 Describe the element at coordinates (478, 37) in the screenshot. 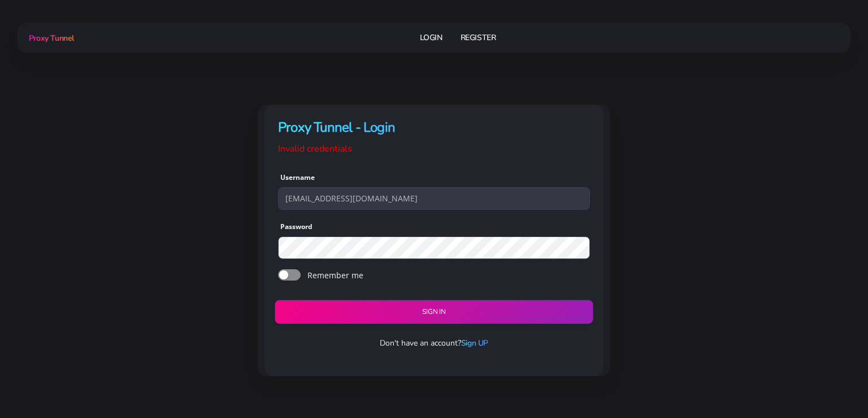

I see `a: Register` at that location.